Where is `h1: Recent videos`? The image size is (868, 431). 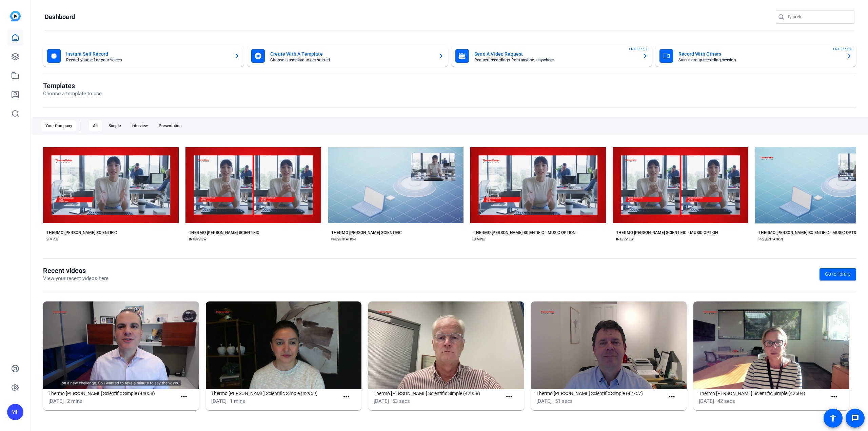 h1: Recent videos is located at coordinates (75, 271).